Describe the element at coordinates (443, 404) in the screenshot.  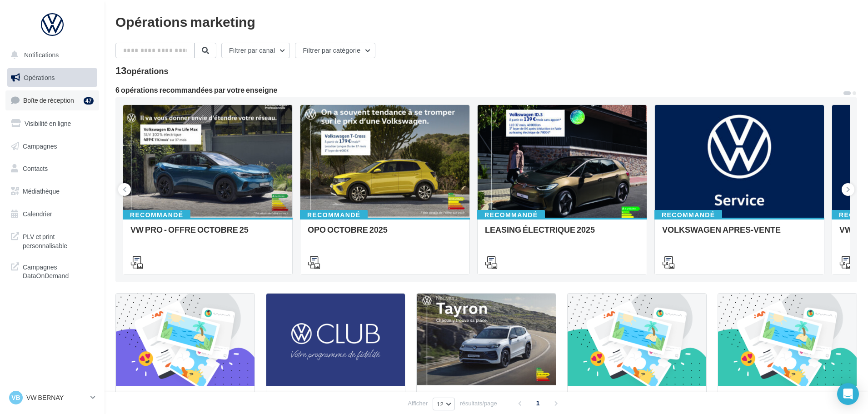
I see `button: 12` at that location.